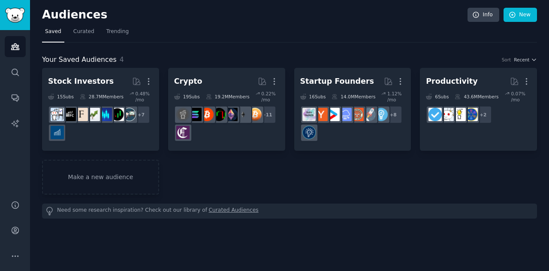 The image size is (549, 271). I want to click on div: Sort, so click(507, 60).